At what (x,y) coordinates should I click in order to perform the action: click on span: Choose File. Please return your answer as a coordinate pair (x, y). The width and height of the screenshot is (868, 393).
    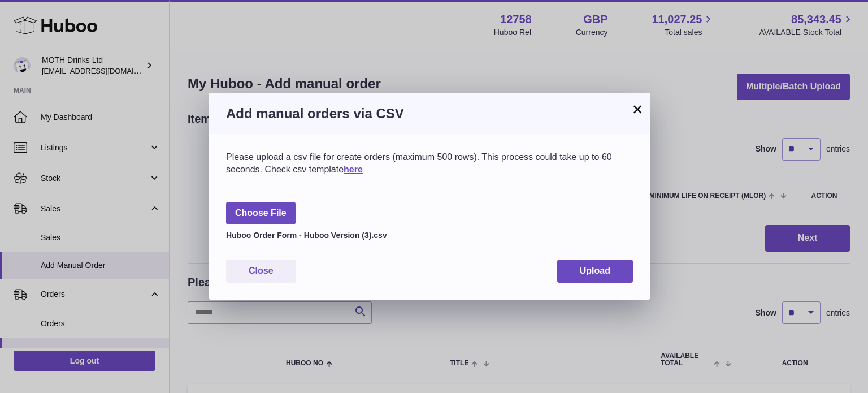
    Looking at the image, I should click on (260, 213).